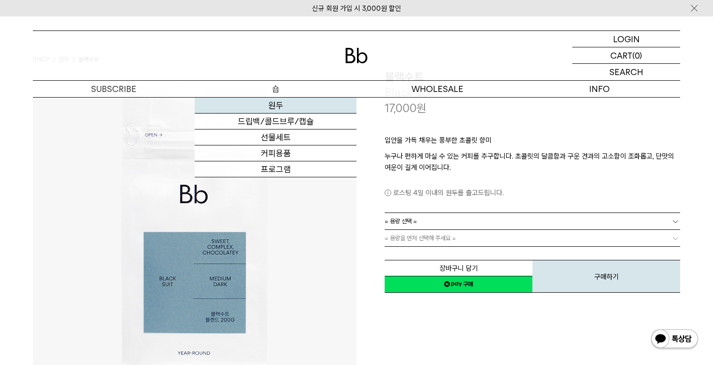  Describe the element at coordinates (626, 55) in the screenshot. I see `a: CART (0)` at that location.